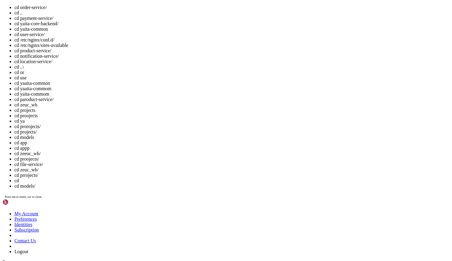 This screenshot has width=452, height=261. Describe the element at coordinates (188, 86) in the screenshot. I see `x-row: 1158 cd ..` at that location.